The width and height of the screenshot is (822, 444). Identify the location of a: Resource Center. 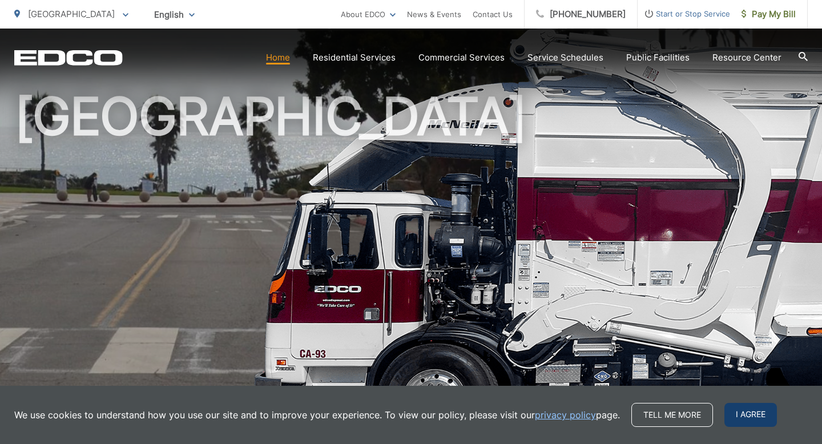
(747, 58).